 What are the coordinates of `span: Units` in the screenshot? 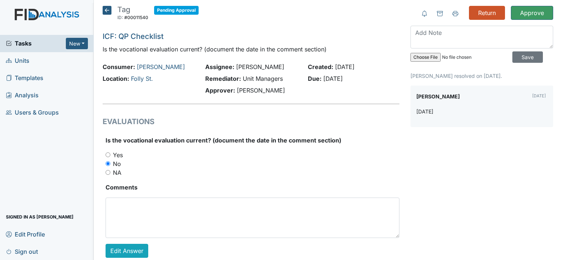 It's located at (18, 61).